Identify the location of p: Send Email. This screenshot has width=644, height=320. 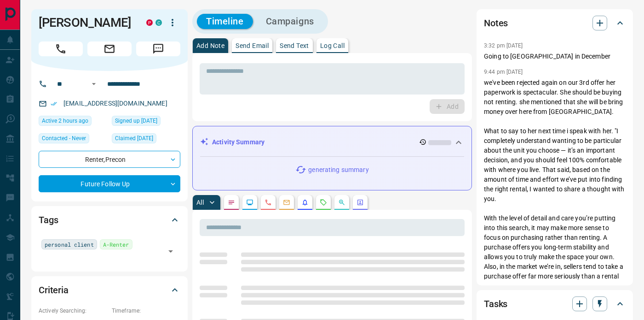
(252, 46).